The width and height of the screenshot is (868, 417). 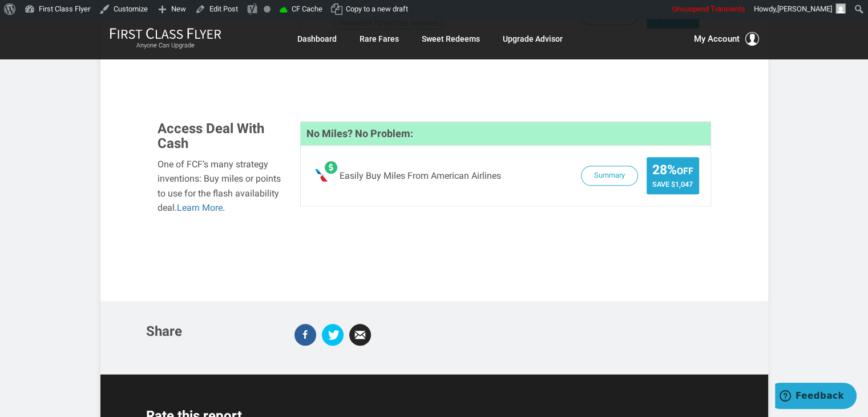 I want to click on small: Anyone Can Upgrade, so click(x=165, y=45).